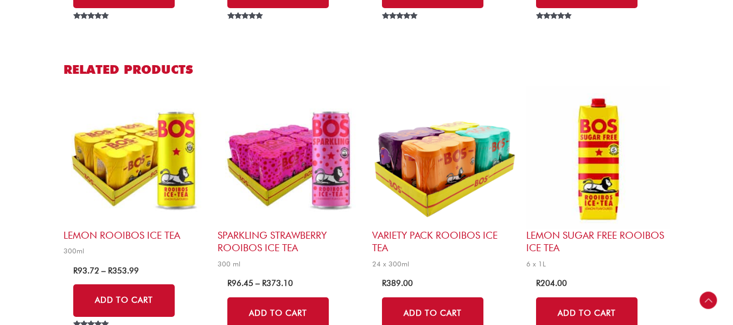 Image resolution: width=733 pixels, height=325 pixels. I want to click on span: 300ml, so click(135, 251).